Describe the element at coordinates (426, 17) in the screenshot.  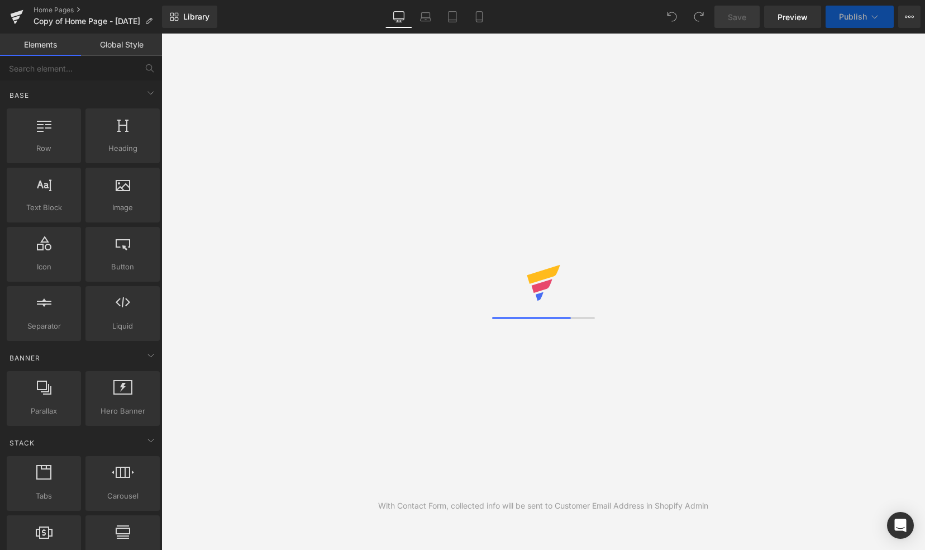
I see `a: Laptop` at that location.